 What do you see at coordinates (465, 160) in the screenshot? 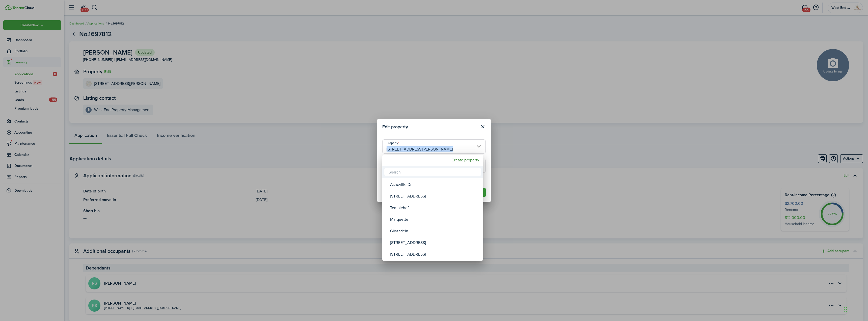
I see `mbsc-button: Create property` at bounding box center [465, 160].